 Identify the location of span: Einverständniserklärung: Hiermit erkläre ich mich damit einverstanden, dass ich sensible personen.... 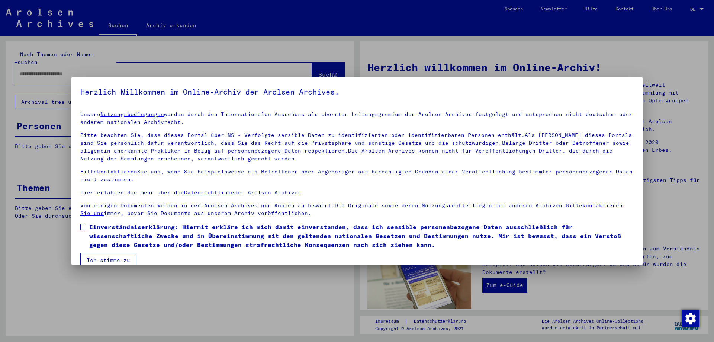
(361, 236).